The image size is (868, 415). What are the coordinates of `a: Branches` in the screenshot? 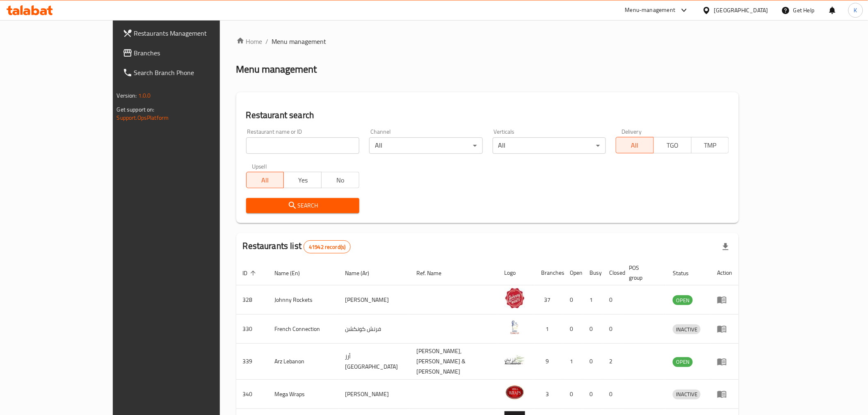 It's located at (186, 53).